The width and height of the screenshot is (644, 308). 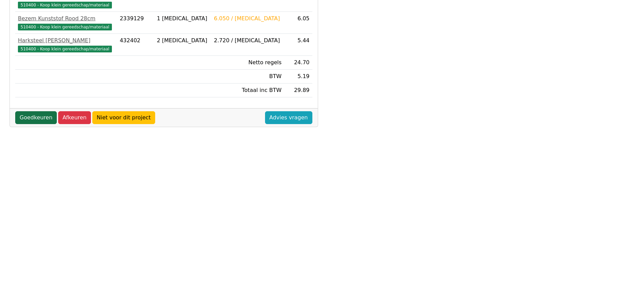 What do you see at coordinates (66, 22) in the screenshot?
I see `a: Bezem Kunststof Rood 28cm510400 - Koop klein gereedschap/materiaal` at bounding box center [66, 22].